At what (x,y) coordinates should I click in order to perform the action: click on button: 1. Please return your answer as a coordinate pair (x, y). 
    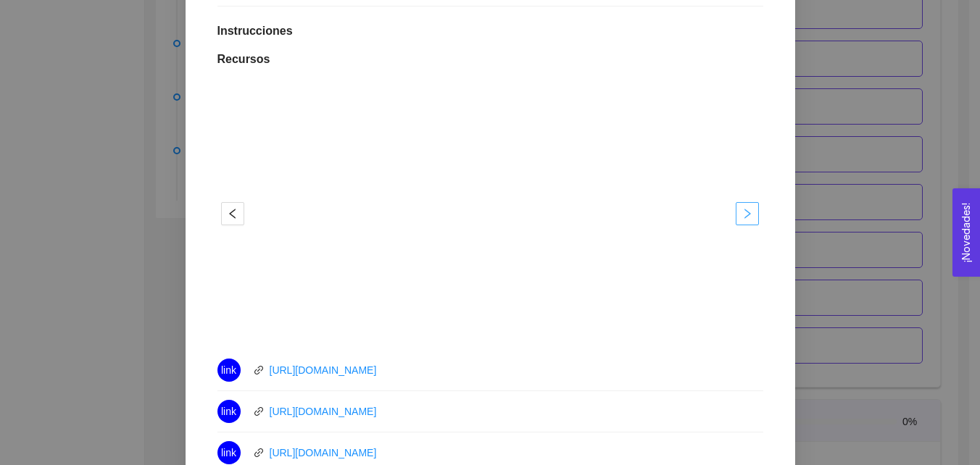
    Looking at the image, I should click on (466, 324).